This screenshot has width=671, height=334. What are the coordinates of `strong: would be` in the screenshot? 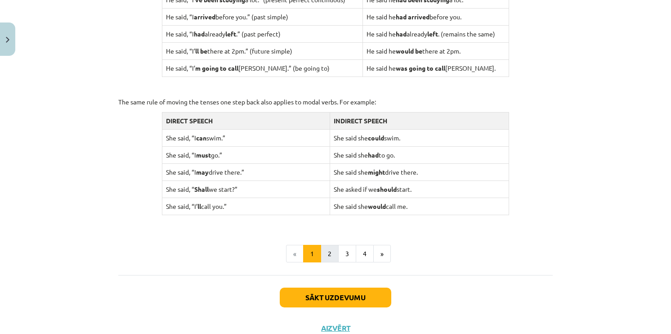 It's located at (409, 51).